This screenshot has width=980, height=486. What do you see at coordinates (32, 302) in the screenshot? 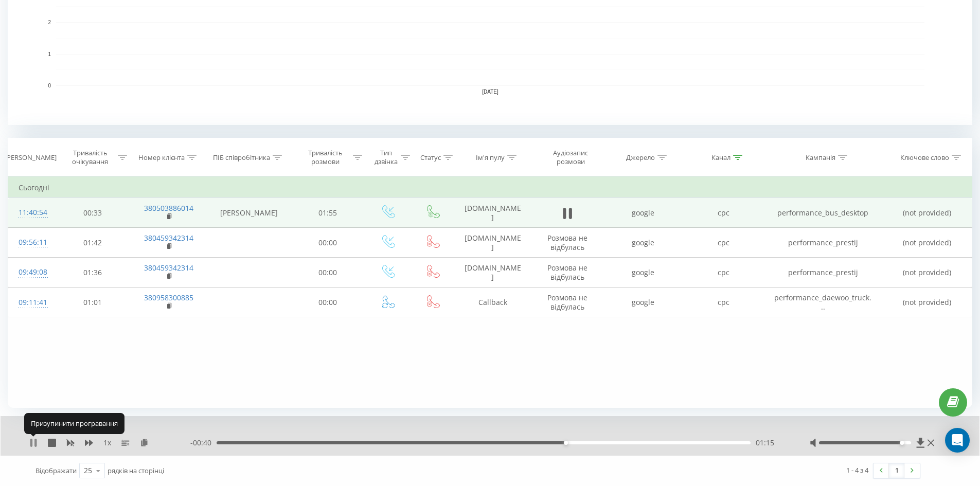
I see `div: 09:11:41` at bounding box center [32, 302].